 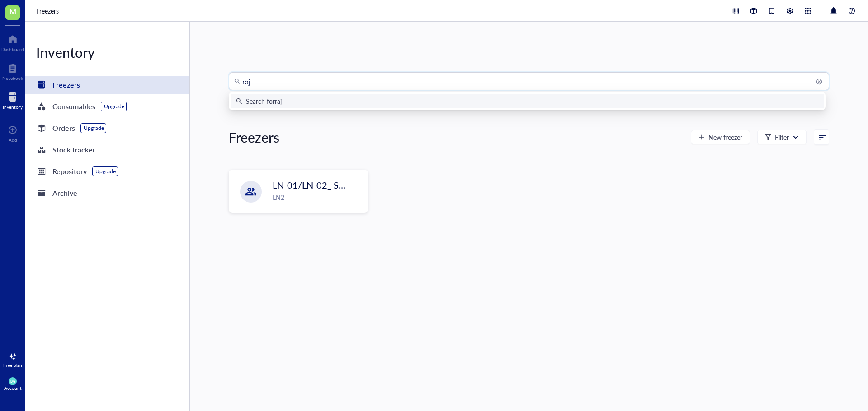 I want to click on div: Filter, so click(x=782, y=137).